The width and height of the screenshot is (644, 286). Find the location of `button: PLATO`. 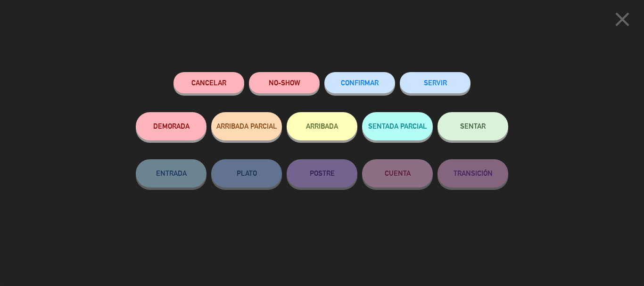

button: PLATO is located at coordinates (247, 174).